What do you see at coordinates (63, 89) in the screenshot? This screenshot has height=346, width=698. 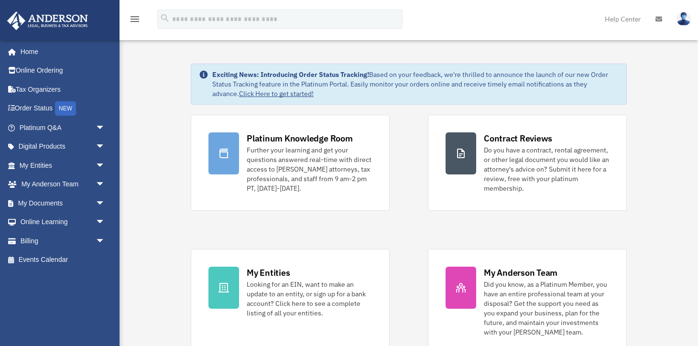 I see `a: Tax Organizers` at bounding box center [63, 89].